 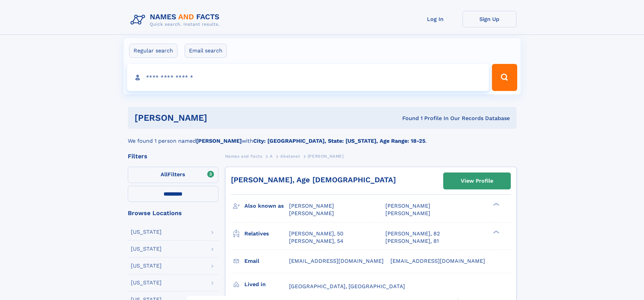 I want to click on a: Sign Up, so click(x=489, y=19).